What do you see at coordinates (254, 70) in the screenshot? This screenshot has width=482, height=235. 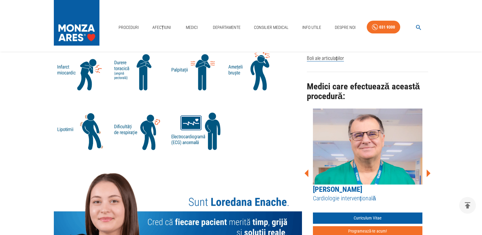 I see `img: Ameteli bruste` at bounding box center [254, 70].